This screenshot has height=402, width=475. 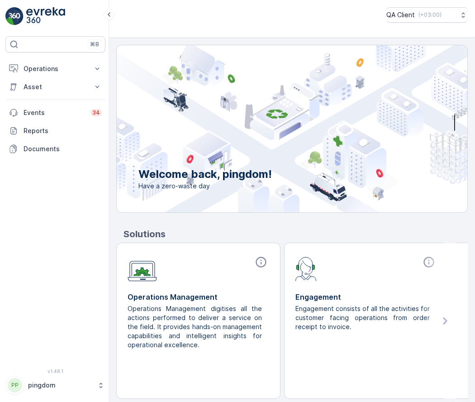 I want to click on p: ( +03:00 ), so click(x=430, y=15).